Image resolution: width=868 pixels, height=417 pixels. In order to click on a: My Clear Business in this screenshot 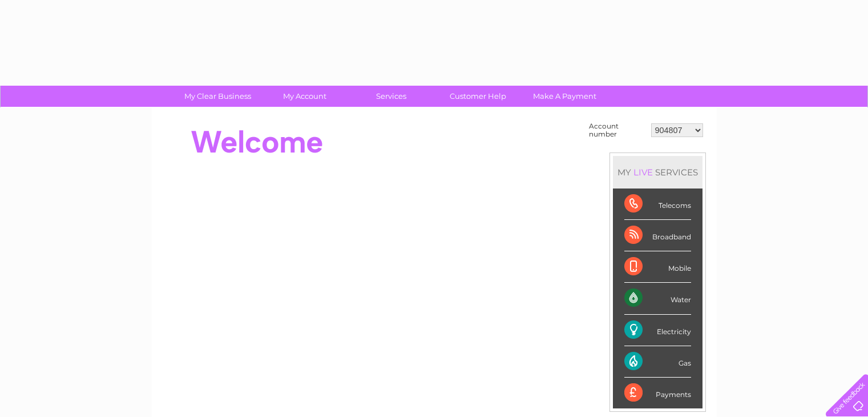, I will do `click(218, 96)`.